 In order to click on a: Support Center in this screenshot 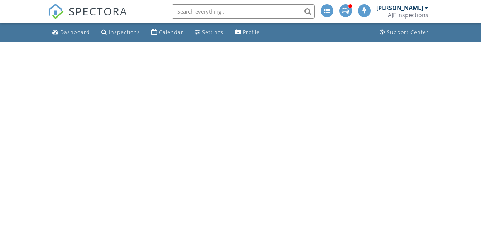, I will do `click(404, 32)`.